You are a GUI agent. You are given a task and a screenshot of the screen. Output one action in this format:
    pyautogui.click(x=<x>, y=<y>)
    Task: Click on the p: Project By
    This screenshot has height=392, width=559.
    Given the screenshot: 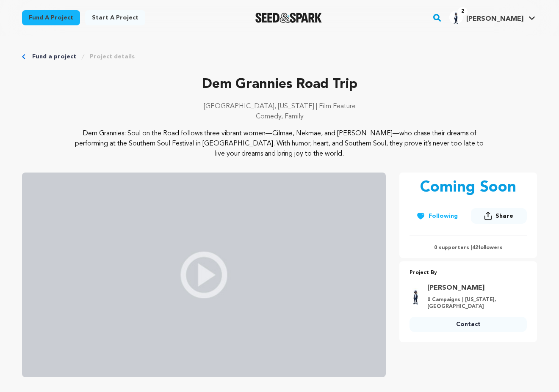 What is the action you would take?
    pyautogui.click(x=468, y=273)
    